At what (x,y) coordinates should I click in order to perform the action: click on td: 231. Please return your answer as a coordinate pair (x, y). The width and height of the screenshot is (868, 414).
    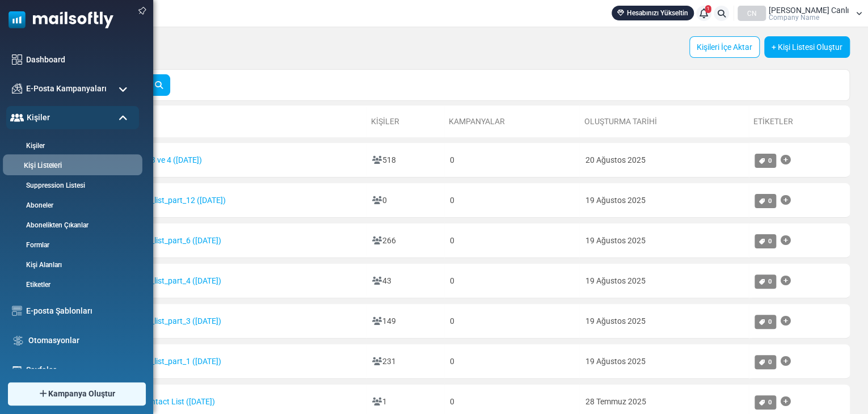
    Looking at the image, I should click on (405, 361).